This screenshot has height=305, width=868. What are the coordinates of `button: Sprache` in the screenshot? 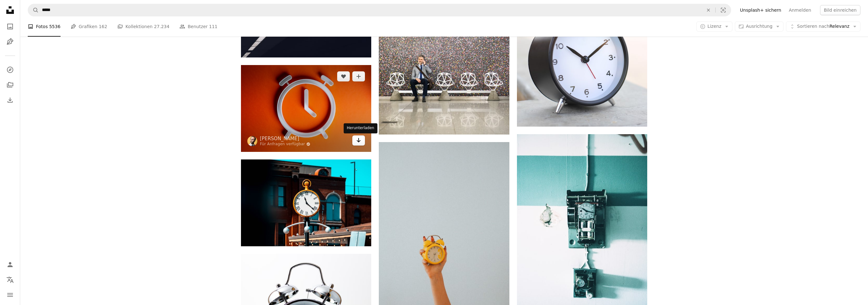 It's located at (10, 280).